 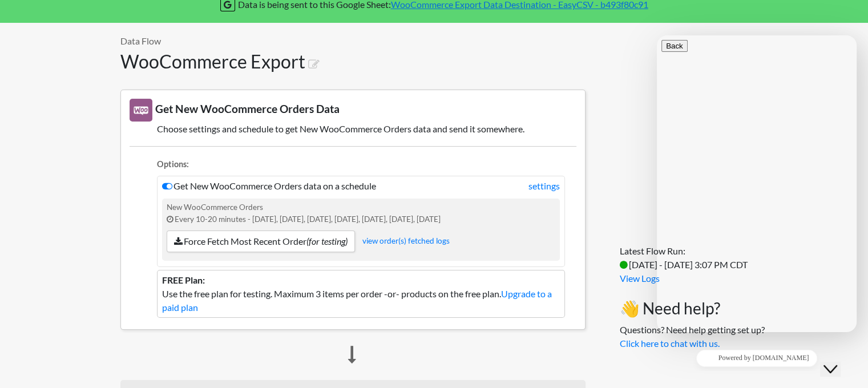 What do you see at coordinates (353, 128) in the screenshot?
I see `h5: Choose settings and schedule to get New WooCommerce Orders data and send it somewhere.` at bounding box center [353, 128].